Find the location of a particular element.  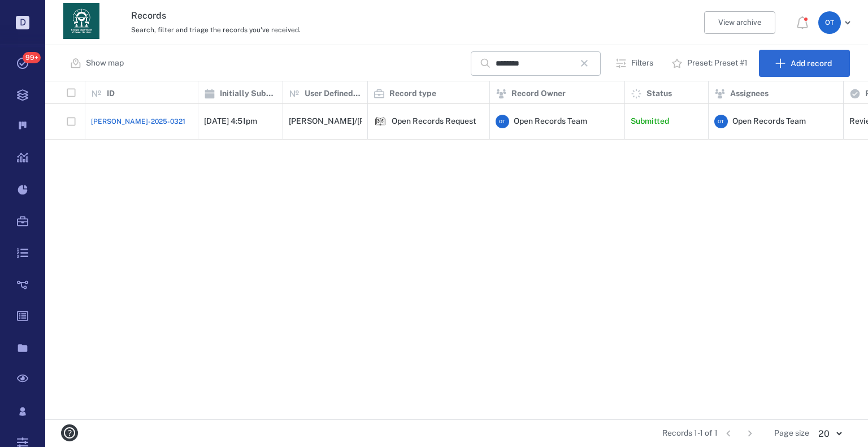

p: Status is located at coordinates (658, 94).